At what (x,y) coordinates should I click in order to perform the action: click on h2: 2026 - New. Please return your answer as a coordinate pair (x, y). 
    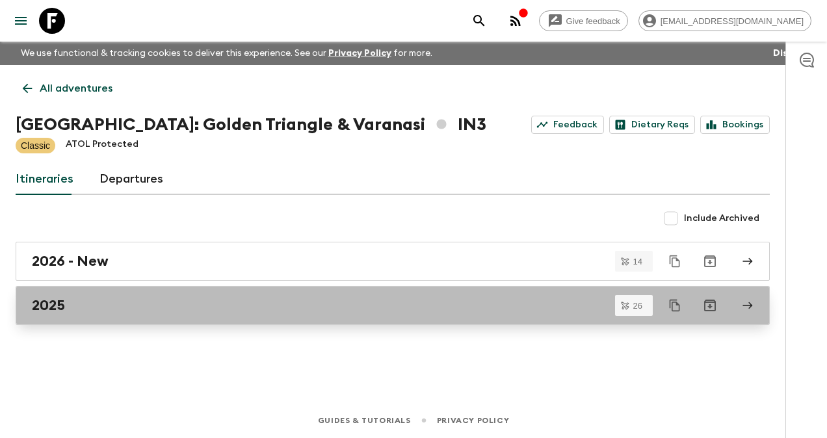
    Looking at the image, I should click on (70, 261).